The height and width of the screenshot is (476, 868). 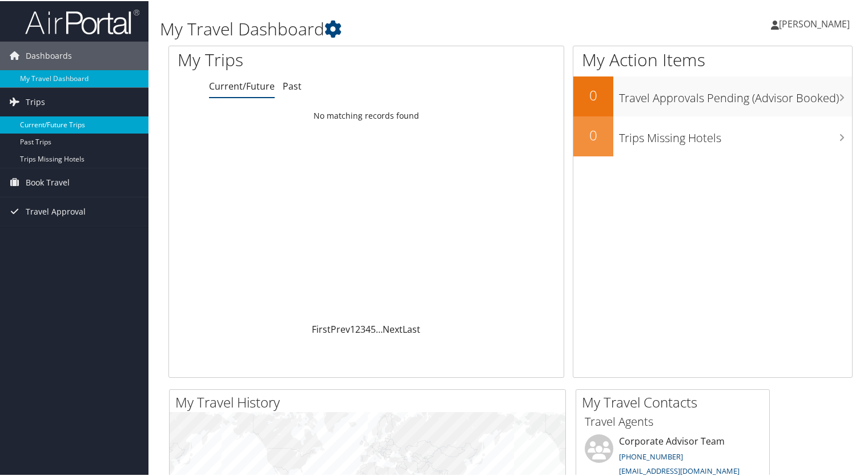 I want to click on h3: Travel Approvals Pending (Advisor Booked), so click(x=735, y=94).